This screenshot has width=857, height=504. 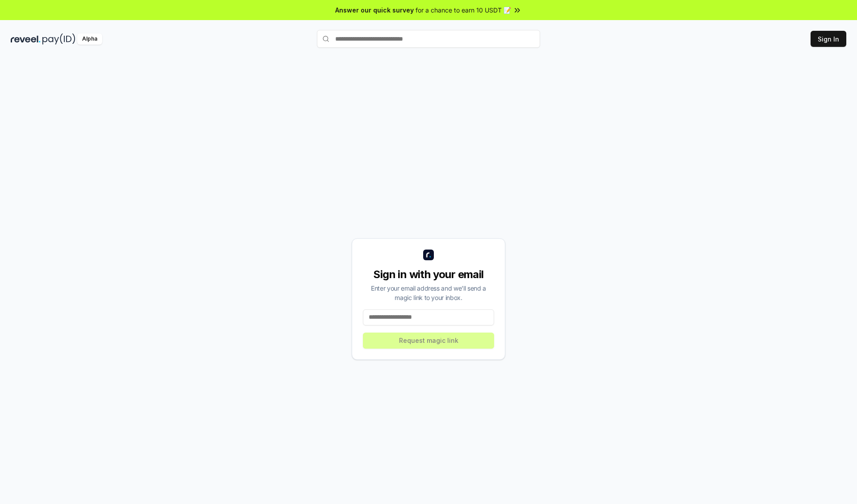 I want to click on span: for a chance to earn 10 USDT 📝, so click(x=463, y=10).